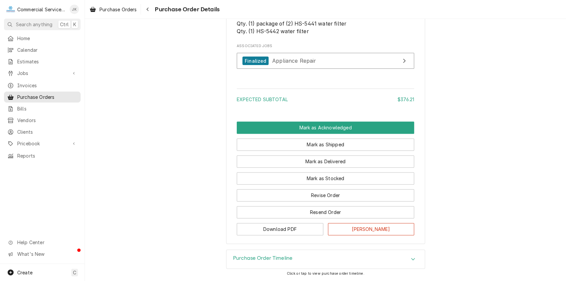 The height and width of the screenshot is (281, 566). What do you see at coordinates (47, 253) in the screenshot?
I see `span: What's New` at bounding box center [47, 253].